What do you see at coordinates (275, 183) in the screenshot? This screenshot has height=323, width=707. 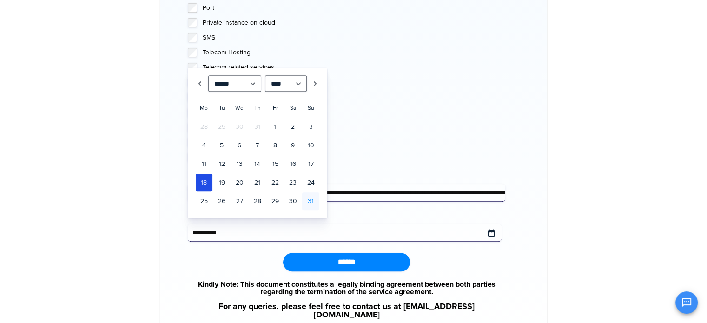 I see `a: 22` at bounding box center [275, 183].